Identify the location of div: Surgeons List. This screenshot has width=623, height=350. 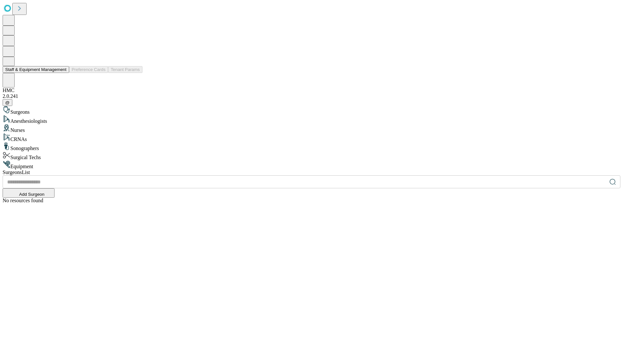
(311, 173).